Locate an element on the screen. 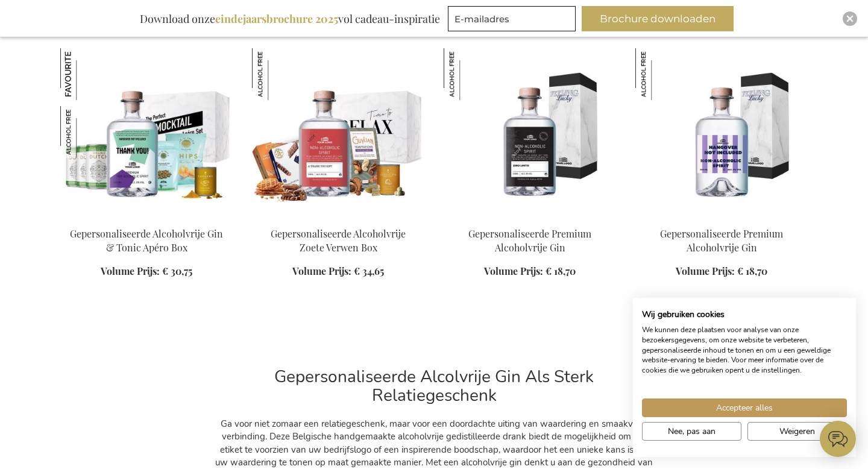 Image resolution: width=868 pixels, height=469 pixels. a: Personalised Non-Alcoholic Sweet Treat Box Gepersonaliseerde Alcoholvrije Zoete Verwen Box is located at coordinates (338, 218).